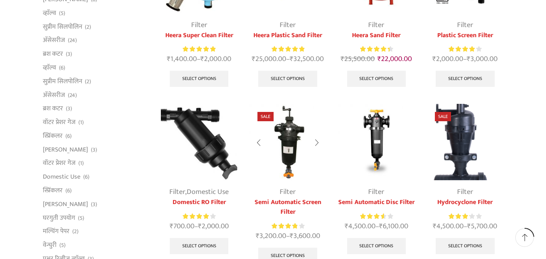 The image size is (546, 259). I want to click on a: Select options for “Heera Plastic Sand Filter”, so click(288, 79).